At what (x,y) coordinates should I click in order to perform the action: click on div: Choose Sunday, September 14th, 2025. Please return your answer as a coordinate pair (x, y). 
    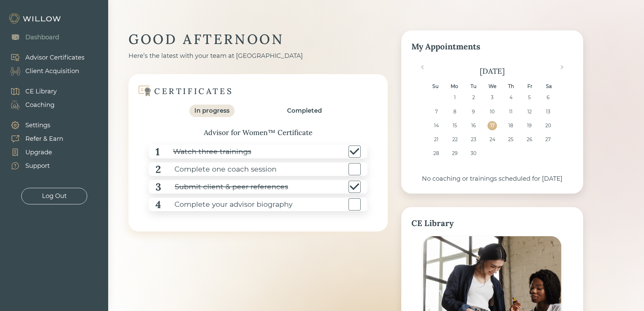
    Looking at the image, I should click on (436, 126).